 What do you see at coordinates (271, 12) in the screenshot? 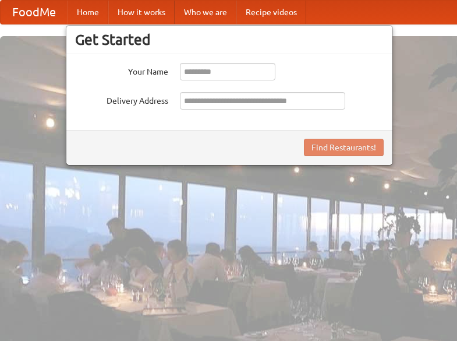
I see `a: Recipe videos` at bounding box center [271, 12].